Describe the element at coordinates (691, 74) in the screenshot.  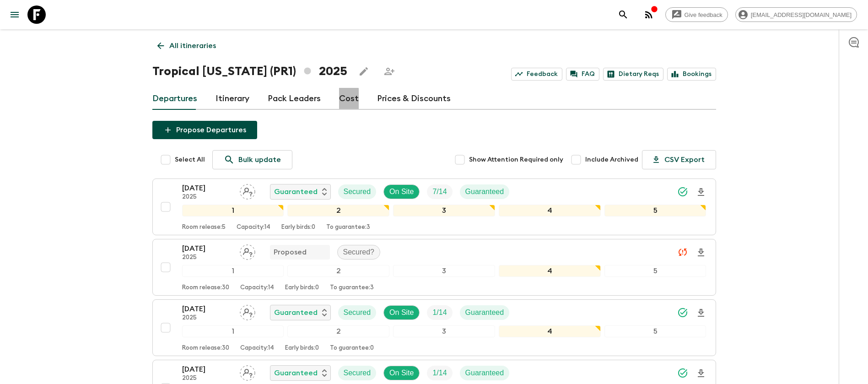
I see `a: Bookings` at that location.